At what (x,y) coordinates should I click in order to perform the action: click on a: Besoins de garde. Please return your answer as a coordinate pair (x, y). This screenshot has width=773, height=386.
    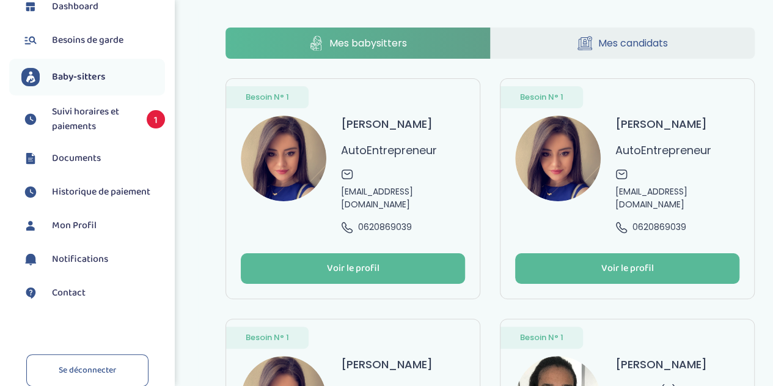
    Looking at the image, I should click on (93, 40).